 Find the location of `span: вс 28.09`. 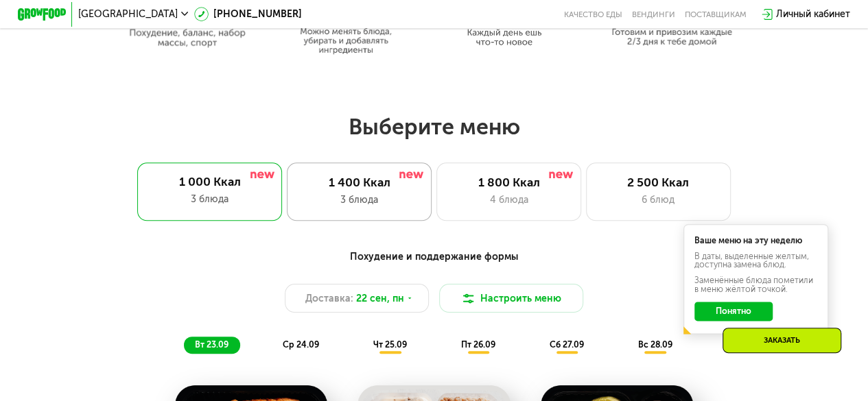

span: вс 28.09 is located at coordinates (655, 345).